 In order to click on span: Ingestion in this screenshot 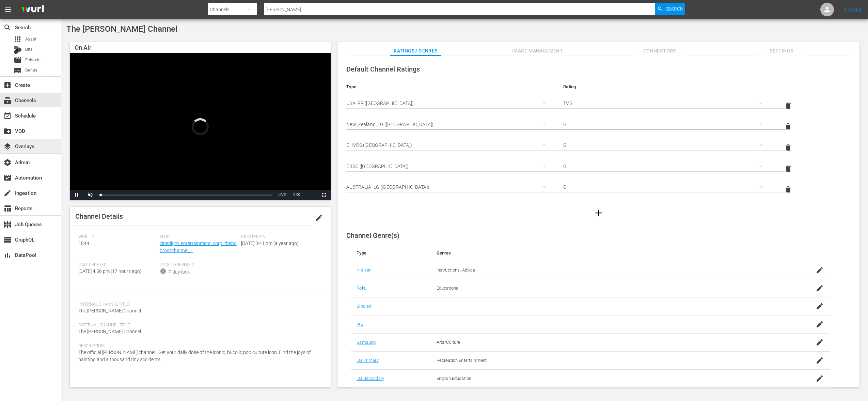, I will do `click(8, 193)`.